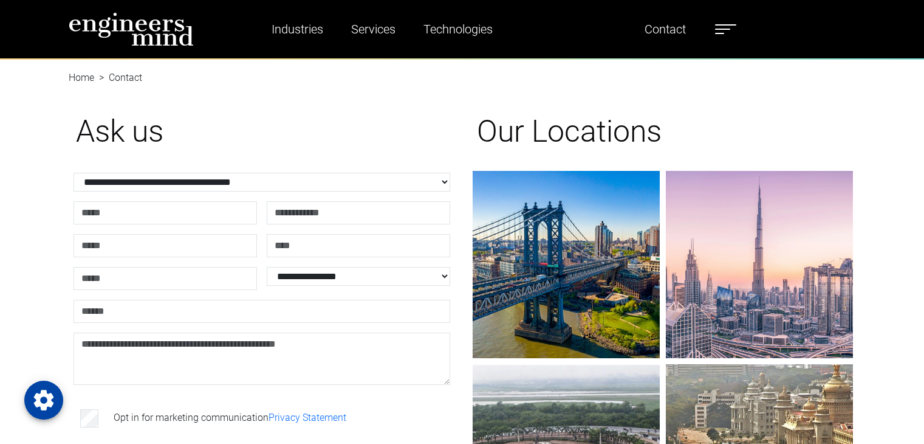  I want to click on a: Industries, so click(297, 29).